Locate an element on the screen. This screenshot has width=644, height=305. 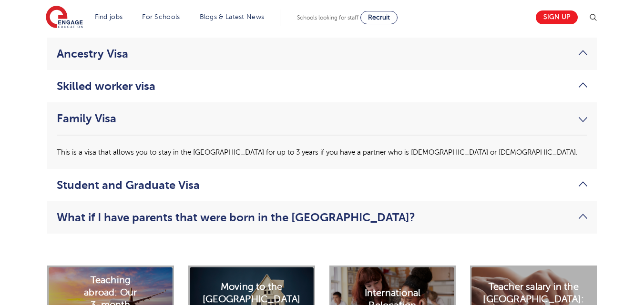
span: Recruit is located at coordinates (379, 17).